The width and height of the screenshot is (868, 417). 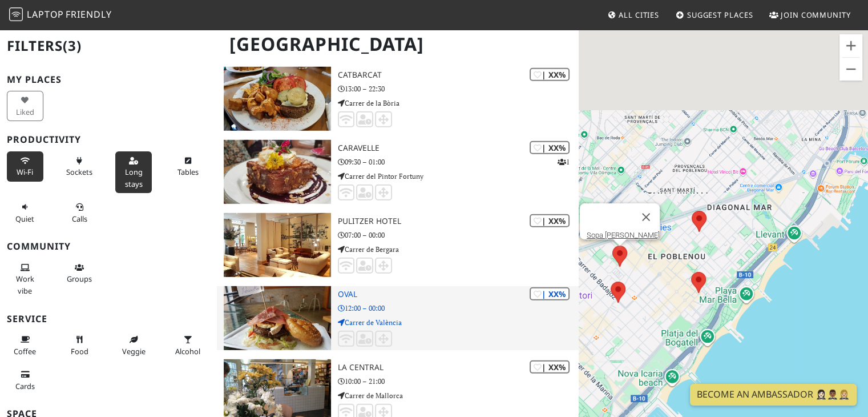 I want to click on button: Coffee, so click(x=25, y=345).